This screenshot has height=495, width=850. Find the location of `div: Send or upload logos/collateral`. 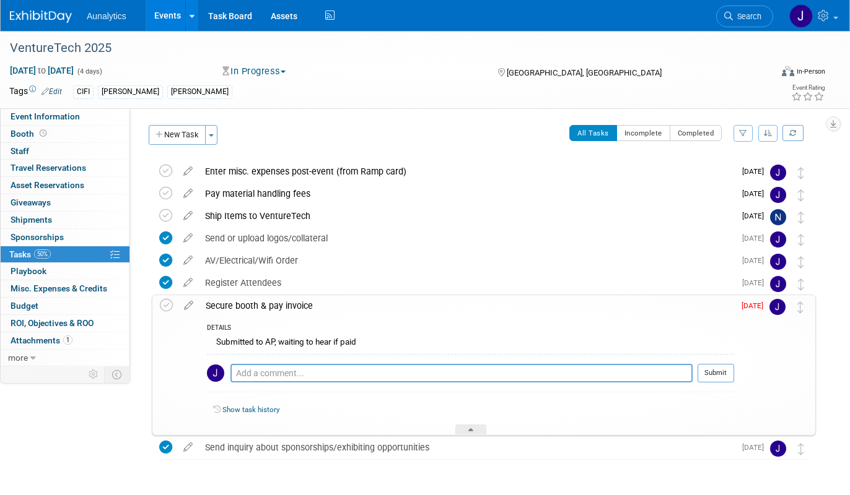

div: Send or upload logos/collateral is located at coordinates (466, 238).